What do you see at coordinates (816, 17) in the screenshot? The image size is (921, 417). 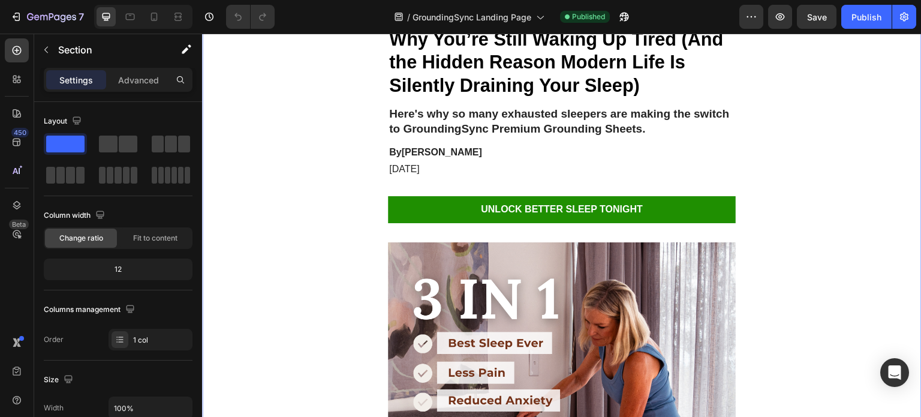 I see `span: Save` at bounding box center [816, 17].